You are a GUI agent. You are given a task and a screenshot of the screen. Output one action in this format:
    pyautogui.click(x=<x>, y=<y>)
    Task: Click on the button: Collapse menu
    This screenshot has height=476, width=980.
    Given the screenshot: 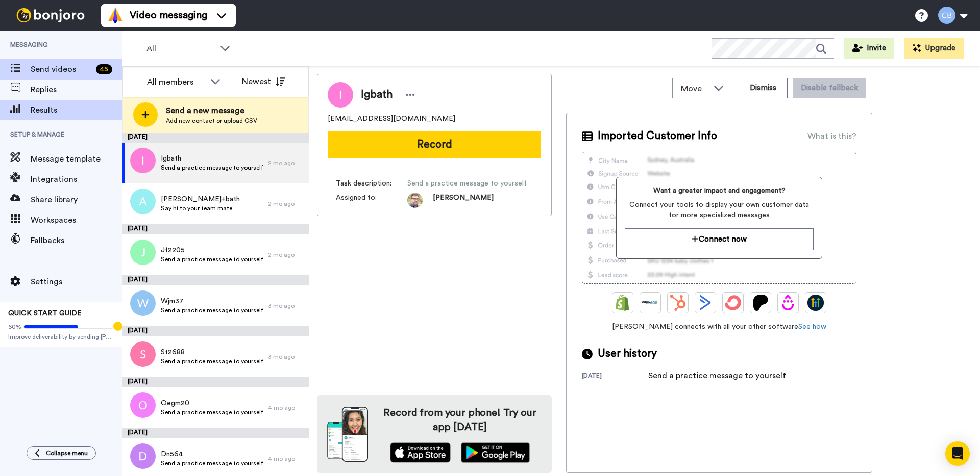 What is the action you would take?
    pyautogui.click(x=61, y=453)
    